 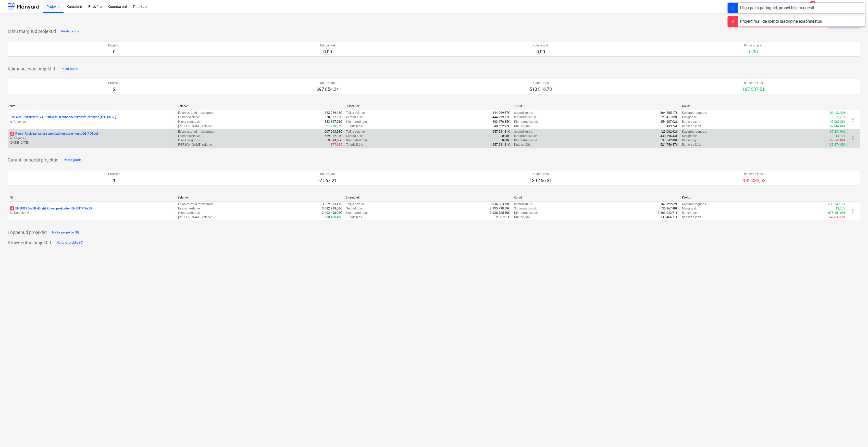 What do you see at coordinates (115, 174) in the screenshot?
I see `p: Projektid` at bounding box center [115, 174].